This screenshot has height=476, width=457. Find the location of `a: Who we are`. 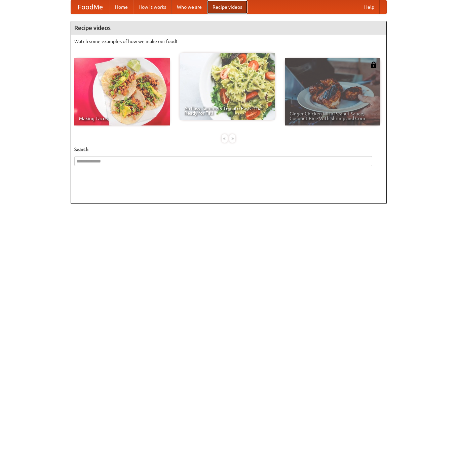

a: Who we are is located at coordinates (189, 7).